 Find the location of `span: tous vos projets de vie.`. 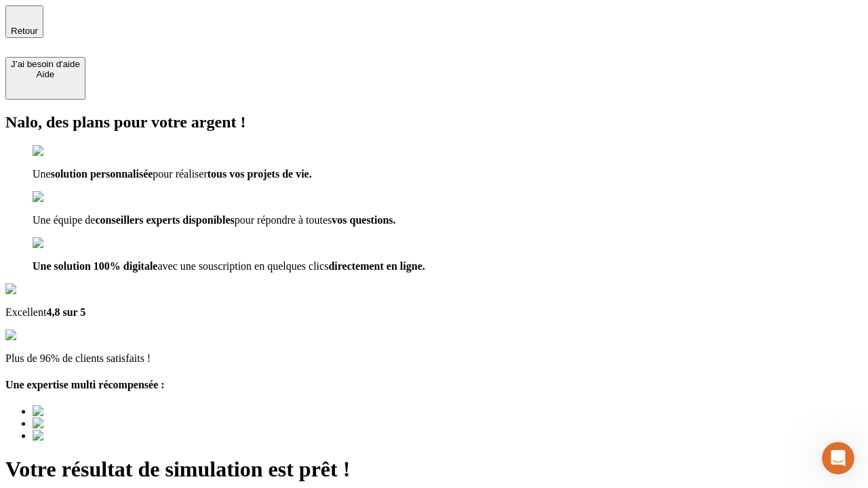

span: tous vos projets de vie. is located at coordinates (259, 174).